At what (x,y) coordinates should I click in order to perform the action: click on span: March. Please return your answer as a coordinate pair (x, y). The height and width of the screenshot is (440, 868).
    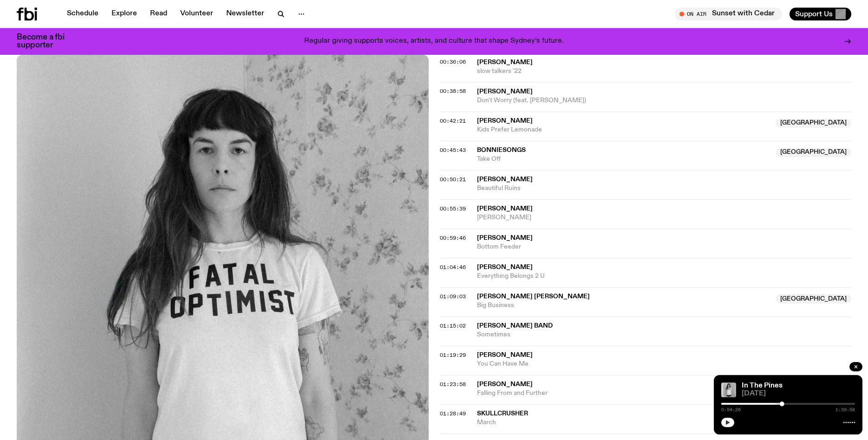
    Looking at the image, I should click on (664, 423).